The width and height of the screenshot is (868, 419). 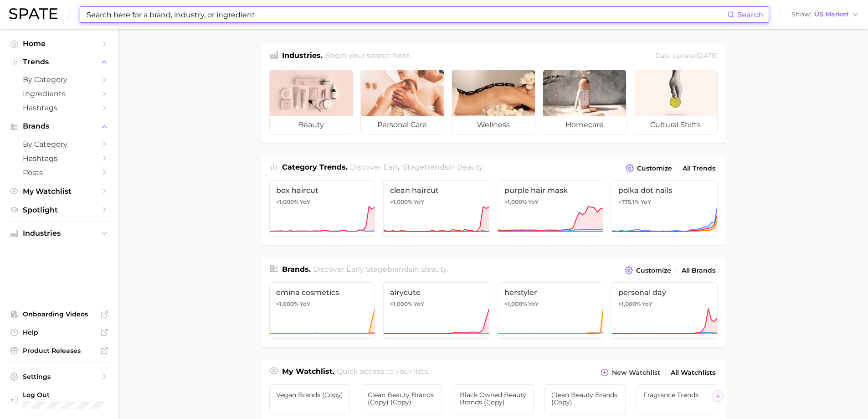 What do you see at coordinates (550, 292) in the screenshot?
I see `span: herstyler` at bounding box center [550, 292].